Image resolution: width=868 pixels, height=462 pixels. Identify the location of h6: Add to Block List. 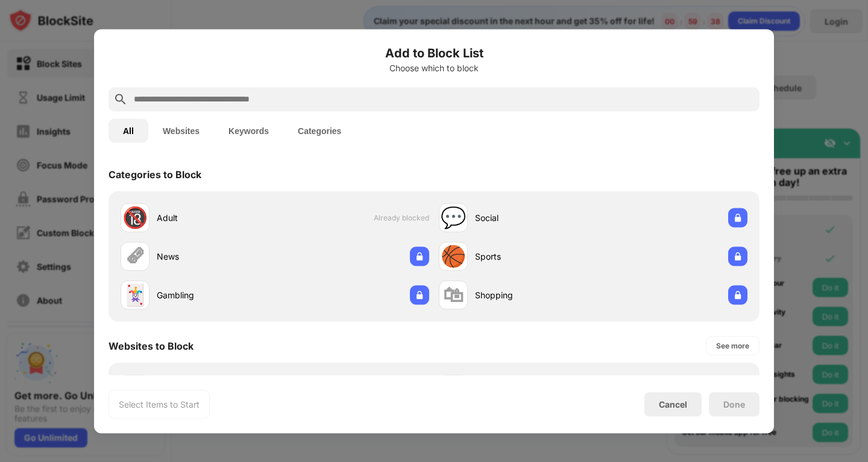
(434, 52).